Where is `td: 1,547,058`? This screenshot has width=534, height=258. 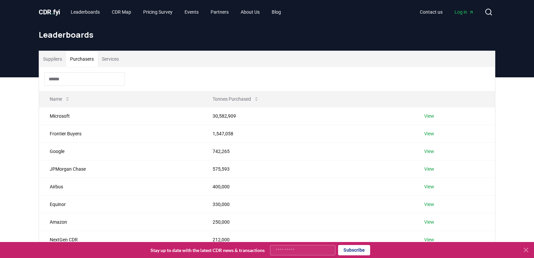
td: 1,547,058 is located at coordinates (308, 133).